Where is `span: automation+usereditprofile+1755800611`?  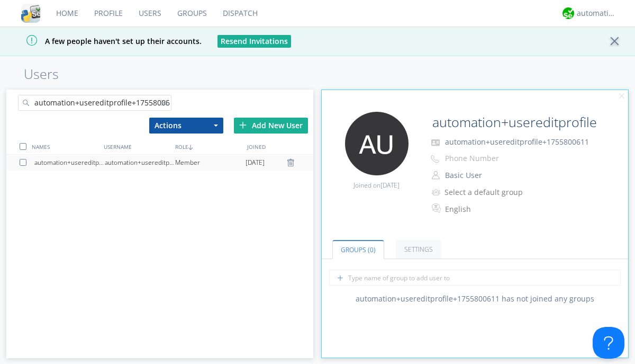
span: automation+usereditprofile+1755800611 is located at coordinates (517, 141).